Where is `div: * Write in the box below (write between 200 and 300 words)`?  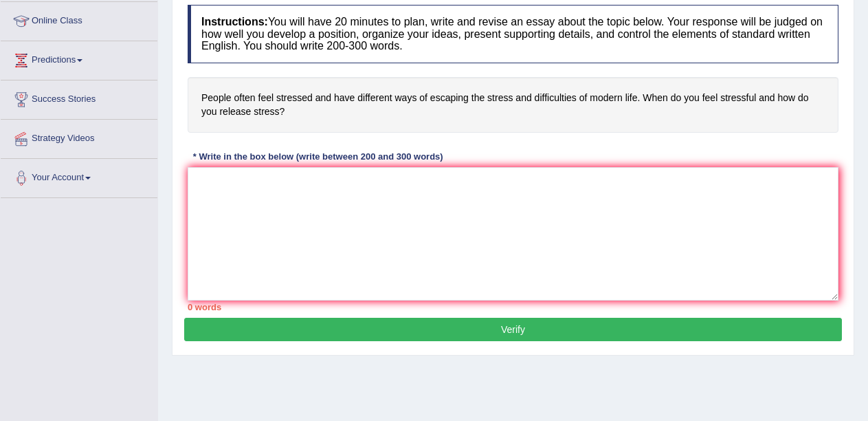 div: * Write in the box below (write between 200 and 300 words) is located at coordinates (318, 156).